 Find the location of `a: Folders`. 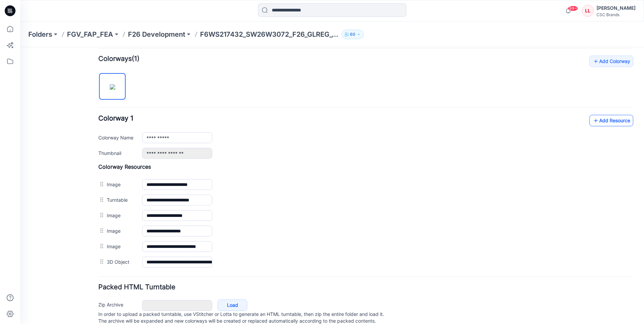

a: Folders is located at coordinates (40, 34).